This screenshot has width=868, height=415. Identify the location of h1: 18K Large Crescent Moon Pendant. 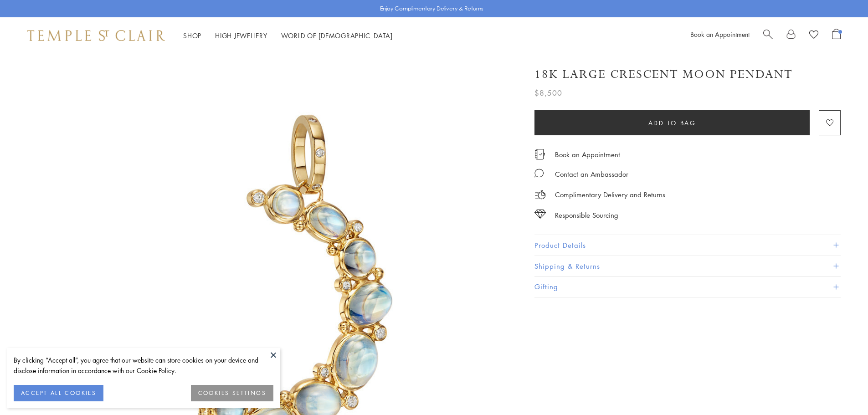
(664, 74).